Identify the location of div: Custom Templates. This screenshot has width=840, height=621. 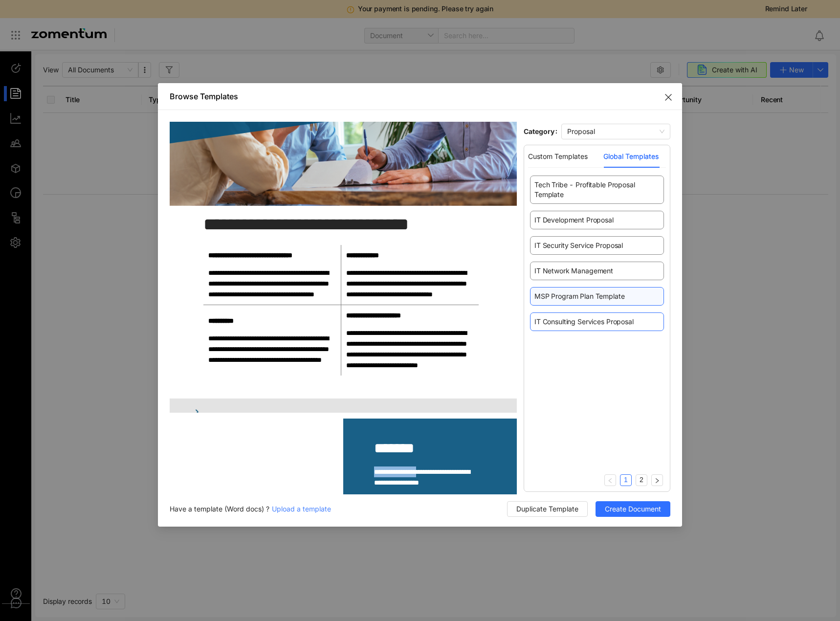
(558, 156).